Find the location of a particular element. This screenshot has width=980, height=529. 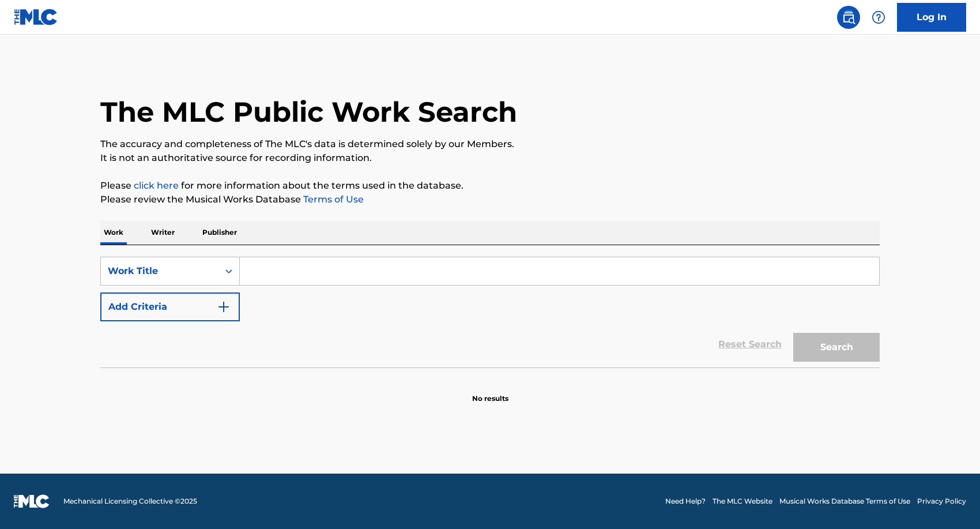

p: No results is located at coordinates (490, 391).